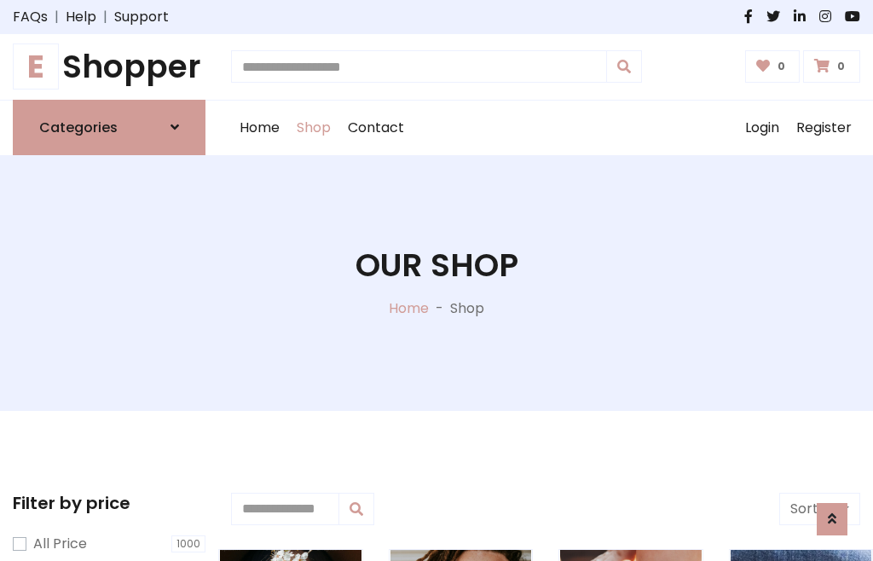 The image size is (873, 561). Describe the element at coordinates (824, 128) in the screenshot. I see `a: Register` at that location.